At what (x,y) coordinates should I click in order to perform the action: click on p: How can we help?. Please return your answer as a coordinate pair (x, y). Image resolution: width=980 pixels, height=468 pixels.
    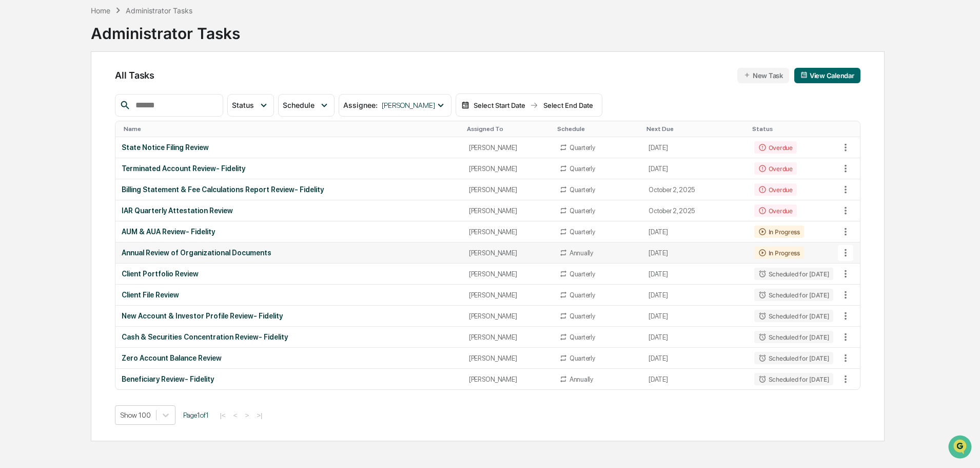
    Looking at the image, I should click on (99, 30).